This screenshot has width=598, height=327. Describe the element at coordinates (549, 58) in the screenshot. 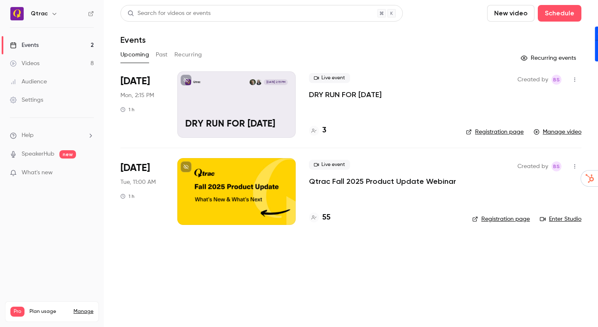

I see `button: Recurring events` at that location.